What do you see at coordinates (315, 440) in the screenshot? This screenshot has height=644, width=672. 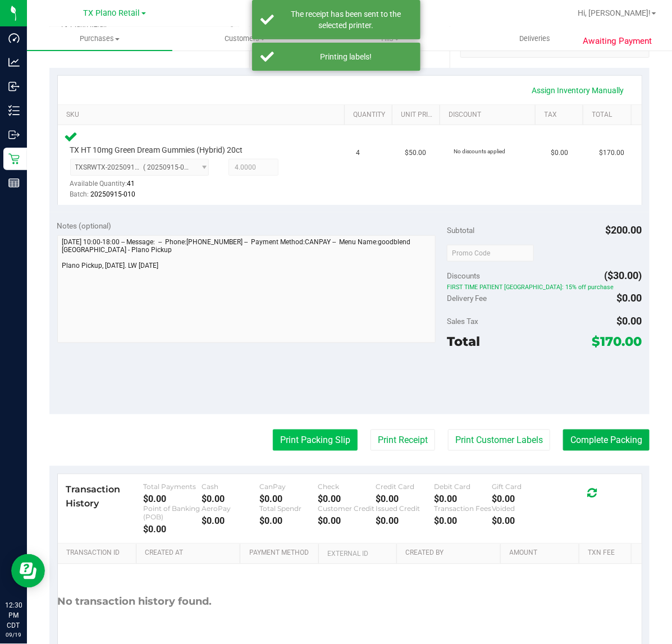 I see `button: Print Packing Slip` at bounding box center [315, 440].